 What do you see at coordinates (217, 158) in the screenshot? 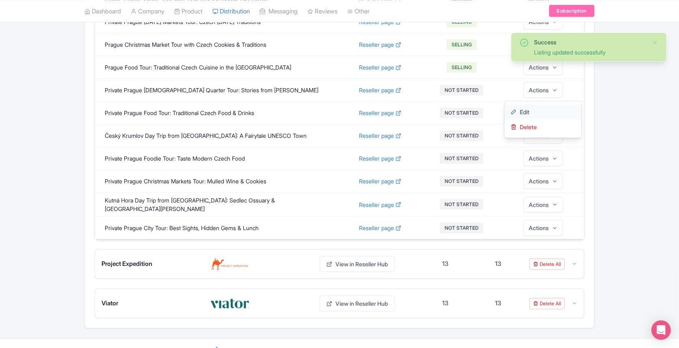
I see `td: Private Prague Foodie Tour: Taste Modern Czech Food` at bounding box center [217, 158].